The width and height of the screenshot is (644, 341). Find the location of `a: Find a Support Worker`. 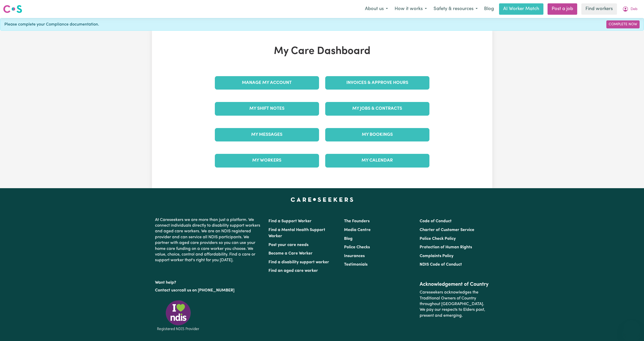

a: Find a Support Worker is located at coordinates (290, 221).